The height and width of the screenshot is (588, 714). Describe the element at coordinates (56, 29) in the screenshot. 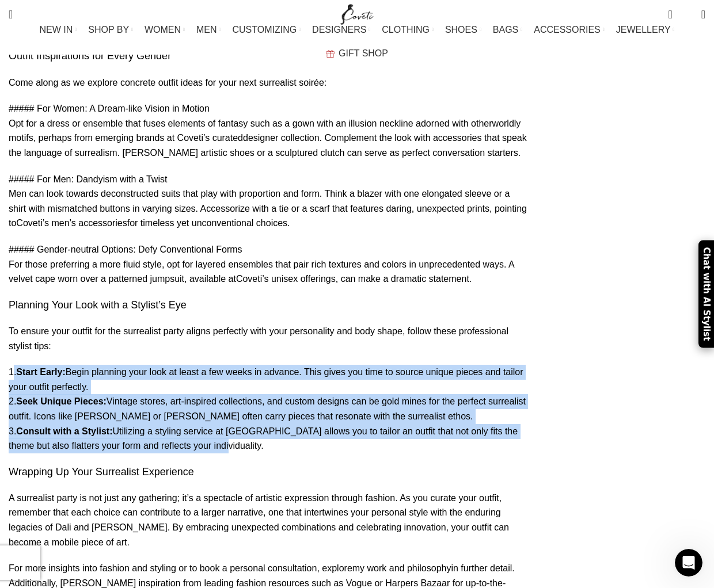

I see `span: NEW IN` at that location.